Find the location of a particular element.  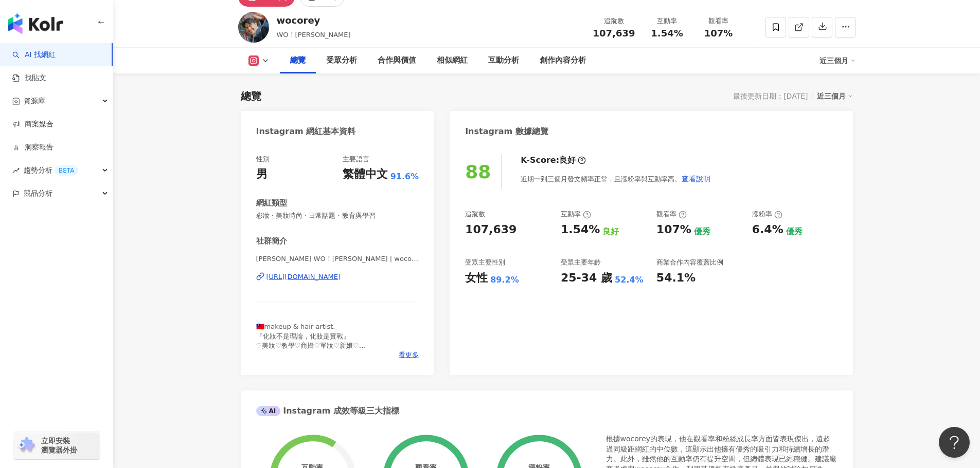

img: KOL Avatar is located at coordinates (254, 28).